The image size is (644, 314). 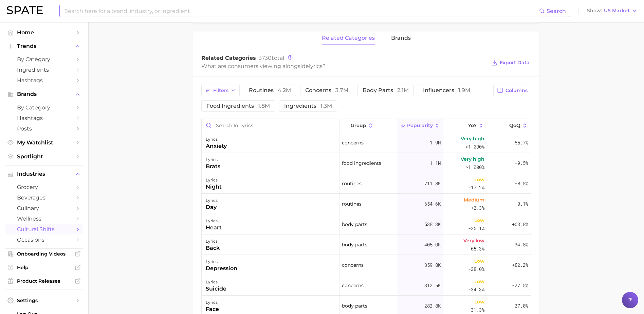 I want to click on button: lyricsdayroutines654.6kMedium+2.3%-0.1%, so click(x=367, y=204).